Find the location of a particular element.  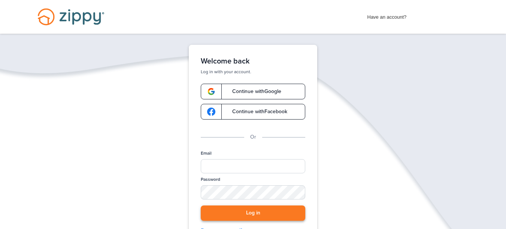

a: google-logoContinue withGoogle is located at coordinates (253, 92).